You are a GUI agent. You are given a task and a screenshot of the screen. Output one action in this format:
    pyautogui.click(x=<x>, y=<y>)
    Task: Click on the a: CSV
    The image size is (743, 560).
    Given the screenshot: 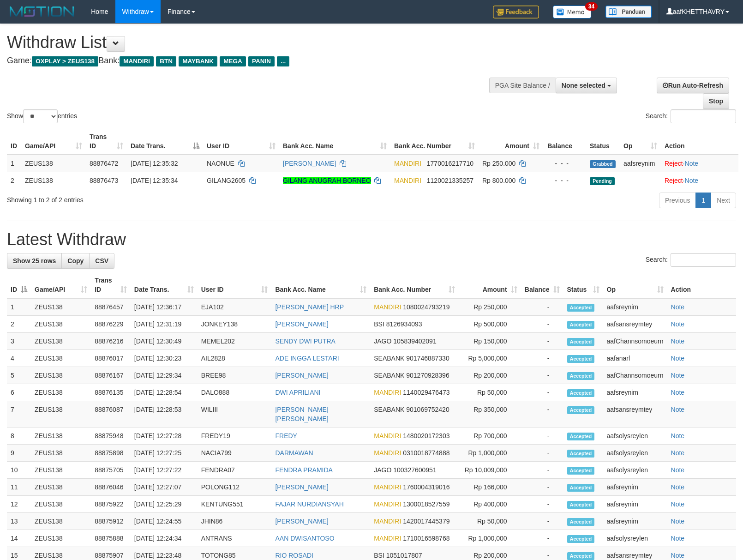 What is the action you would take?
    pyautogui.click(x=101, y=261)
    